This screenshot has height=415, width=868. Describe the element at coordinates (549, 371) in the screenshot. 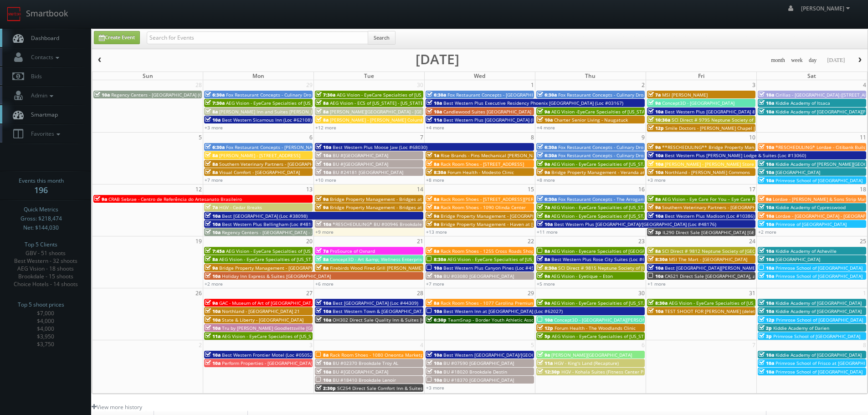

I see `span: 12:30p` at that location.